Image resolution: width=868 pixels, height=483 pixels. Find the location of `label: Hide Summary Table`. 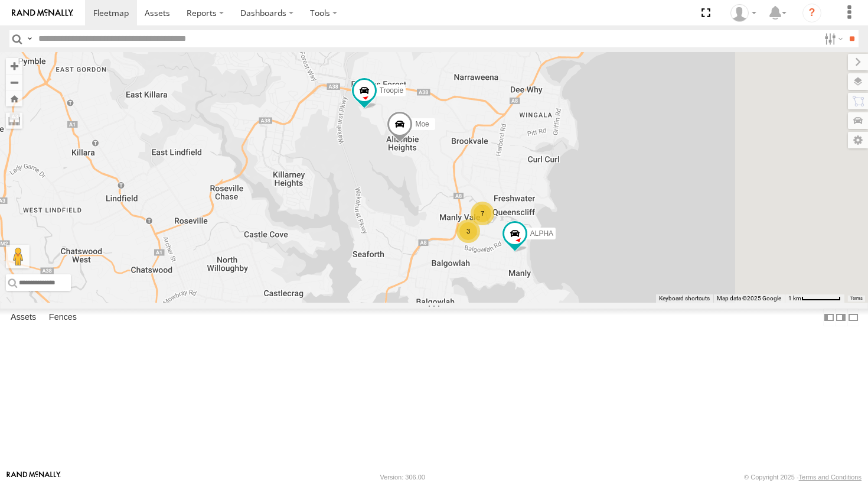

label: Hide Summary Table is located at coordinates (853, 317).